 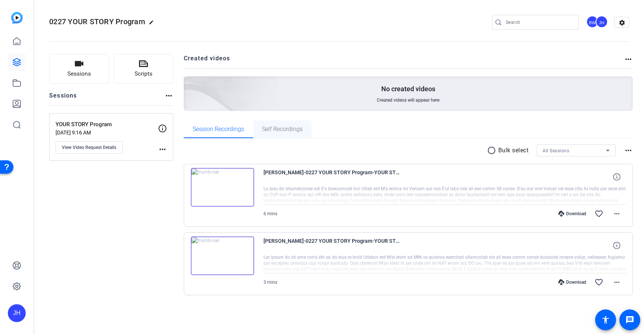 What do you see at coordinates (404, 61) in the screenshot?
I see `h2: Created videos` at bounding box center [404, 61].